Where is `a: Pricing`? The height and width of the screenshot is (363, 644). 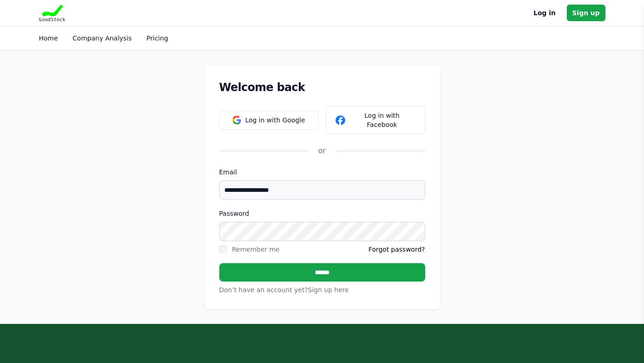
a: Pricing is located at coordinates (157, 39).